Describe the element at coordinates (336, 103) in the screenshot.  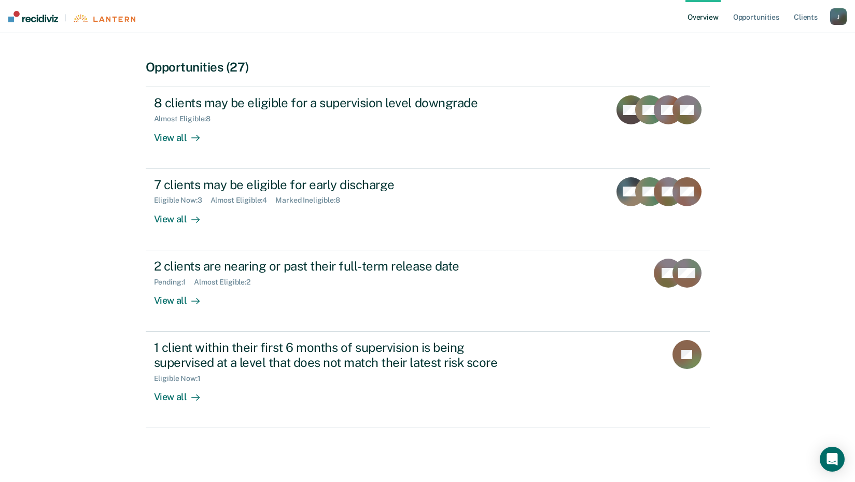
I see `div: 8 clients may be eligible for a supervision level downgrade` at that location.